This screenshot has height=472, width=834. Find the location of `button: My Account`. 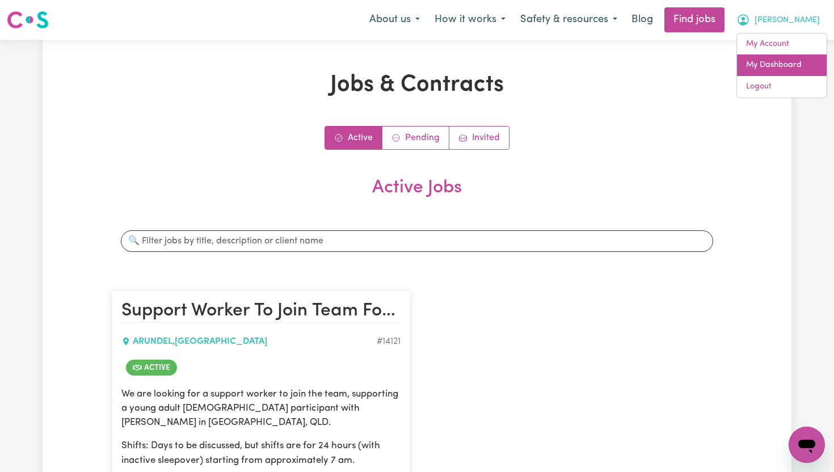

button: My Account is located at coordinates (778, 20).